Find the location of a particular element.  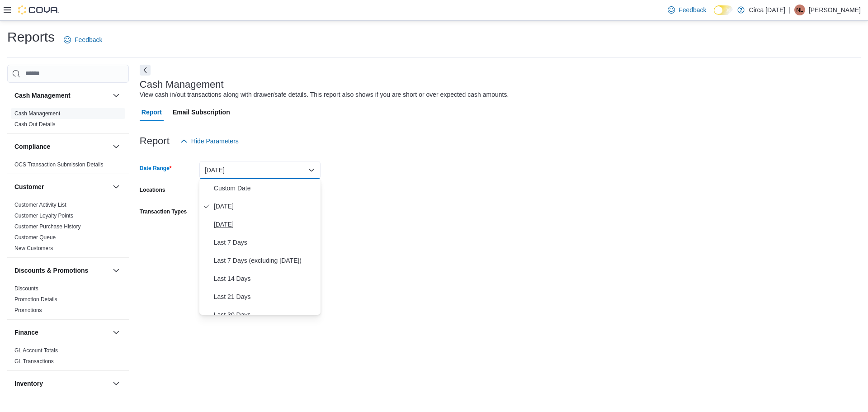

span: Last 21 Days is located at coordinates (266, 296).